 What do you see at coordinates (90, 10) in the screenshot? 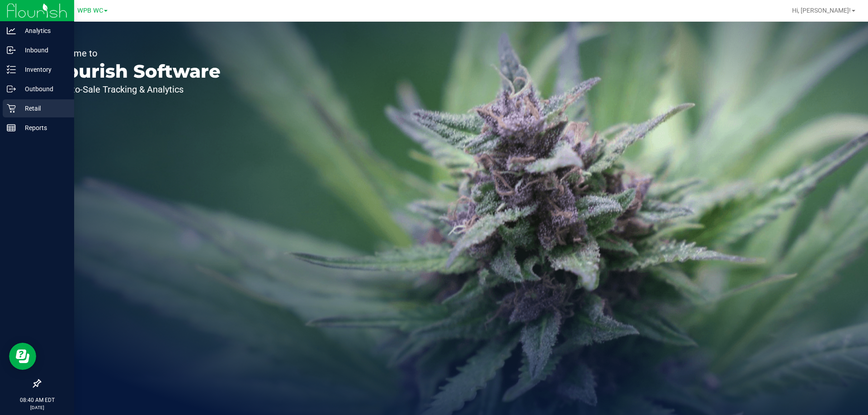
I see `span: WPB WC` at bounding box center [90, 10].